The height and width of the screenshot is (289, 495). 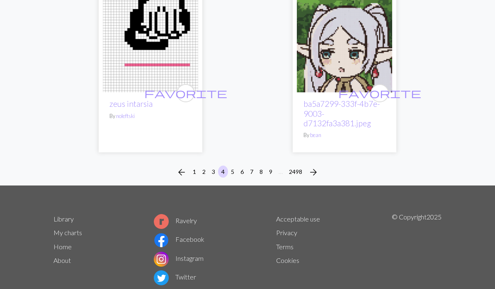 I want to click on a: Instagram, so click(x=179, y=259).